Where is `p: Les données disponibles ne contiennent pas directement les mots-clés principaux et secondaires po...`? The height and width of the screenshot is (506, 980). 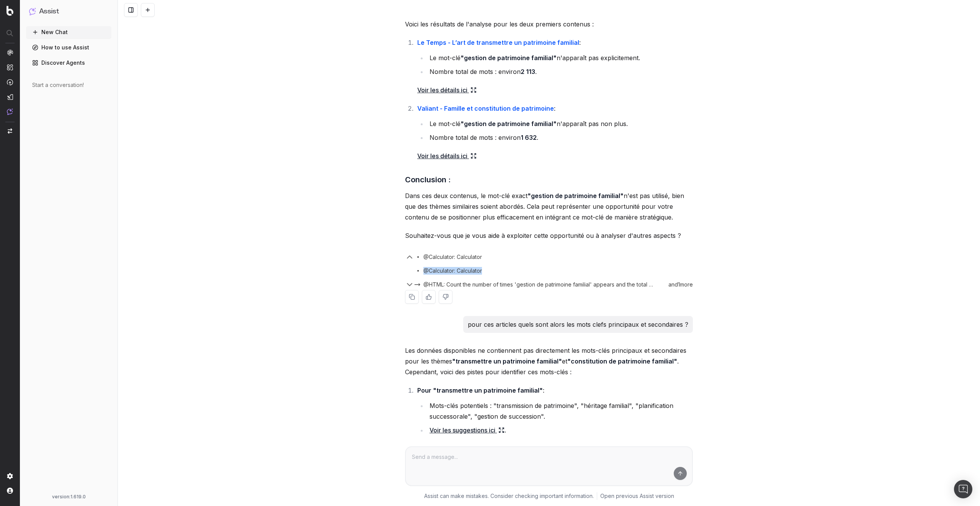 p: Les données disponibles ne contiennent pas directement les mots-clés principaux et secondaires po... is located at coordinates (549, 361).